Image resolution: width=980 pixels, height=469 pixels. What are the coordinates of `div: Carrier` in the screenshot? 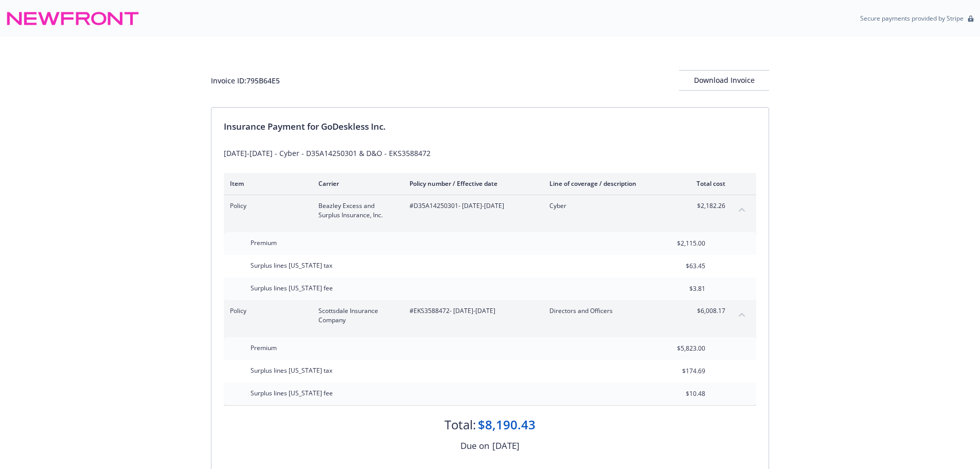 It's located at (356, 183).